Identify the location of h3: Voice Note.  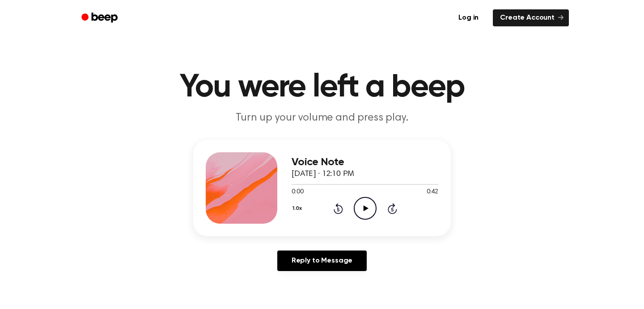
(365, 162).